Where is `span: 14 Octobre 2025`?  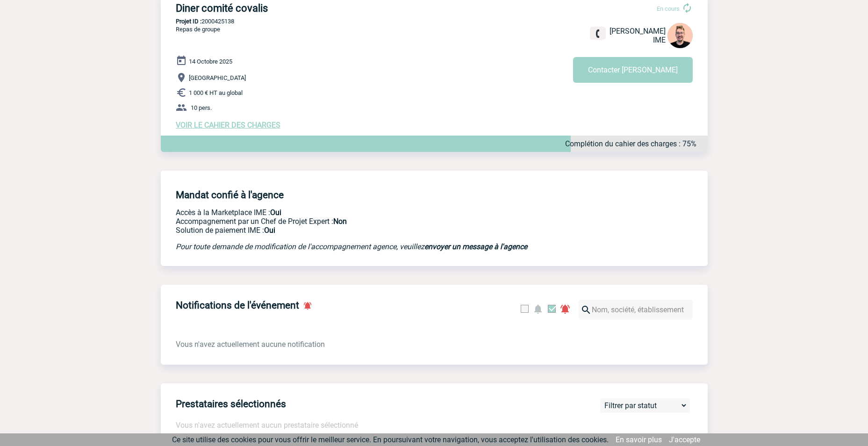
span: 14 Octobre 2025 is located at coordinates (211, 62).